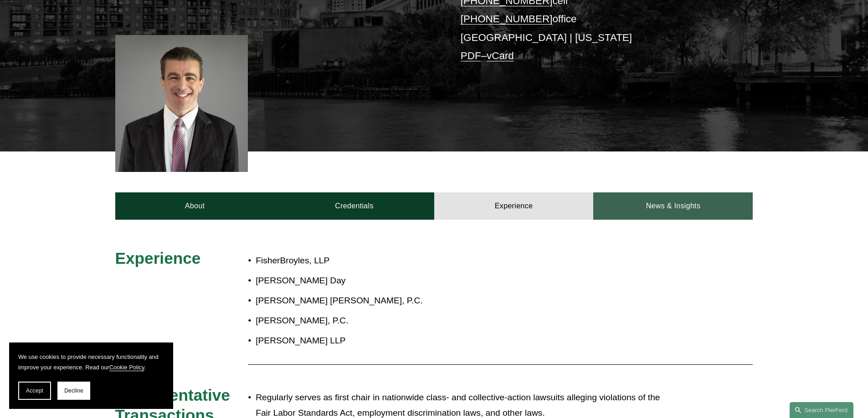 Image resolution: width=868 pixels, height=418 pixels. I want to click on section: Cookie banner, so click(91, 377).